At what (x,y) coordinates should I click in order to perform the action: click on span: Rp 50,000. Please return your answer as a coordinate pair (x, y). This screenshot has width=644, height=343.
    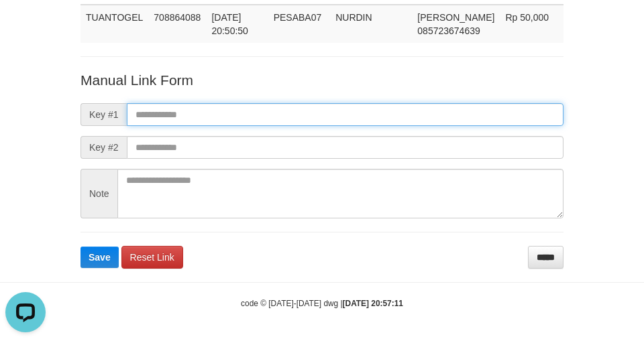
    Looking at the image, I should click on (527, 17).